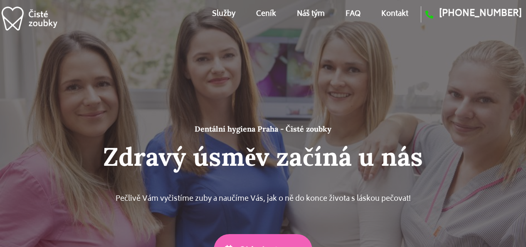  Describe the element at coordinates (263, 199) in the screenshot. I see `p: Pečlivě Vám vyčistíme zuby a naučíme Vás, jak o ně do konce života s láskou pečovat!` at that location.